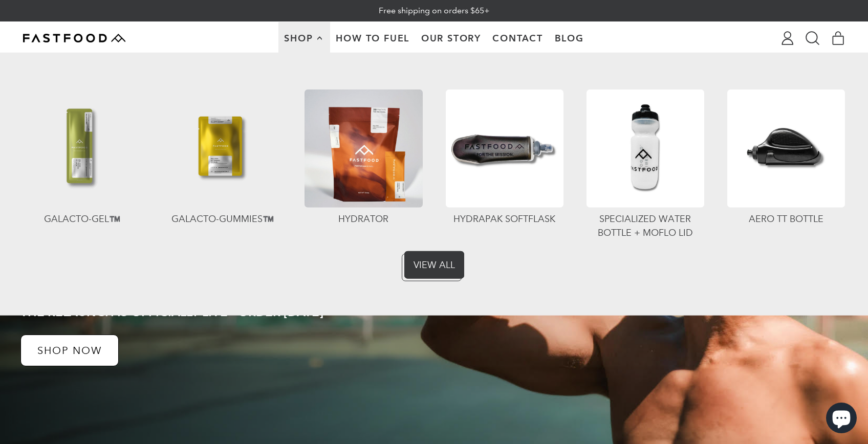 The image size is (868, 444). Describe the element at coordinates (569, 37) in the screenshot. I see `a: Blog` at that location.